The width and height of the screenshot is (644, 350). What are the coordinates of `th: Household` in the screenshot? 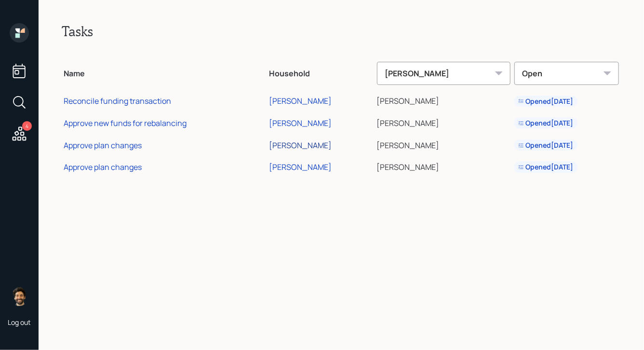 It's located at (321, 72).